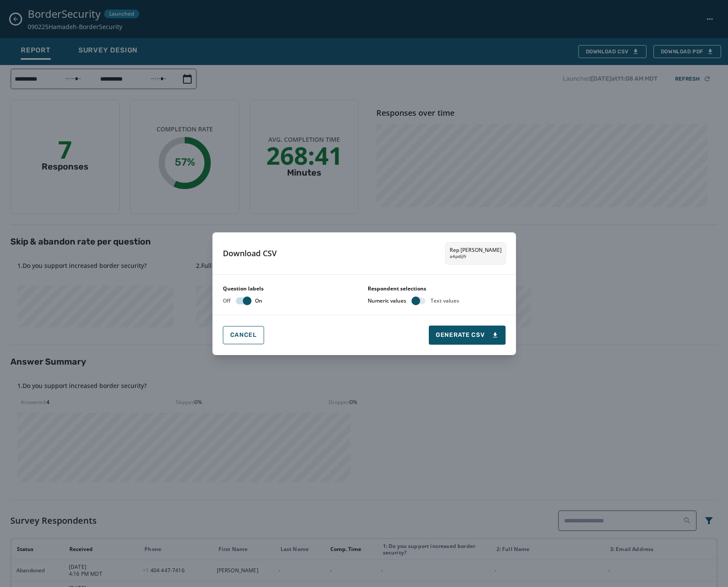 The image size is (728, 587). Describe the element at coordinates (258, 301) in the screenshot. I see `span: On` at that location.